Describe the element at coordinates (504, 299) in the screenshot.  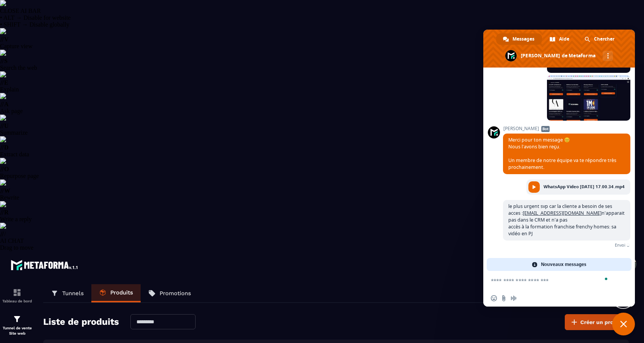
I see `span: Envoyer un fichier` at that location.